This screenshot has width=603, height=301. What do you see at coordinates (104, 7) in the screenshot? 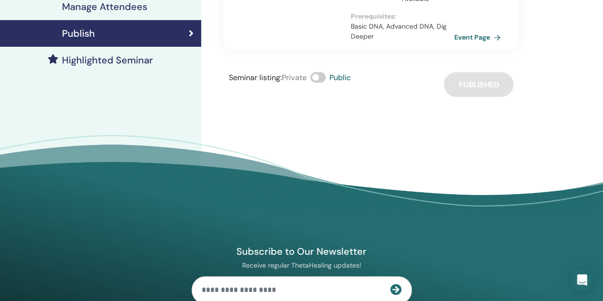
I see `h4: Manage Attendees` at bounding box center [104, 7].